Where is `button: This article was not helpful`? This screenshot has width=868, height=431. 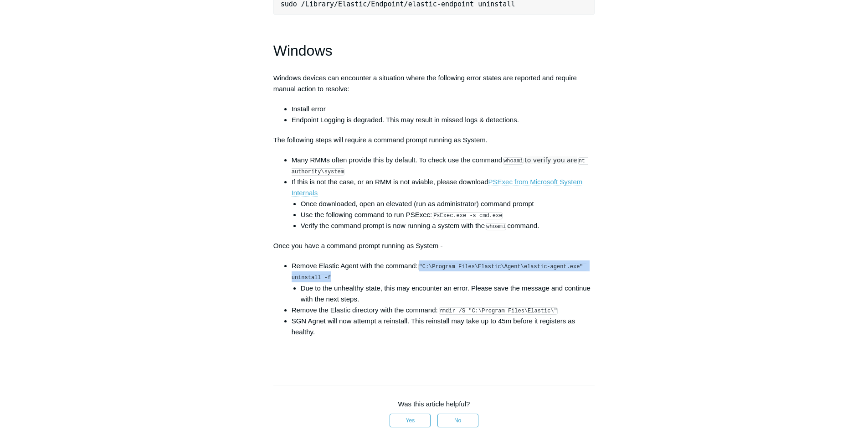 button: This article was not helpful is located at coordinates (458, 420).